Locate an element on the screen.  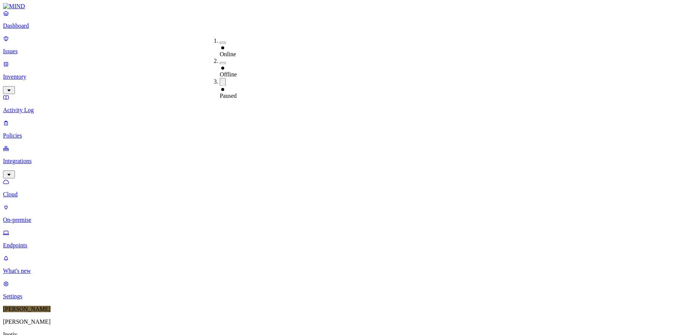
a: What's new is located at coordinates (349, 264).